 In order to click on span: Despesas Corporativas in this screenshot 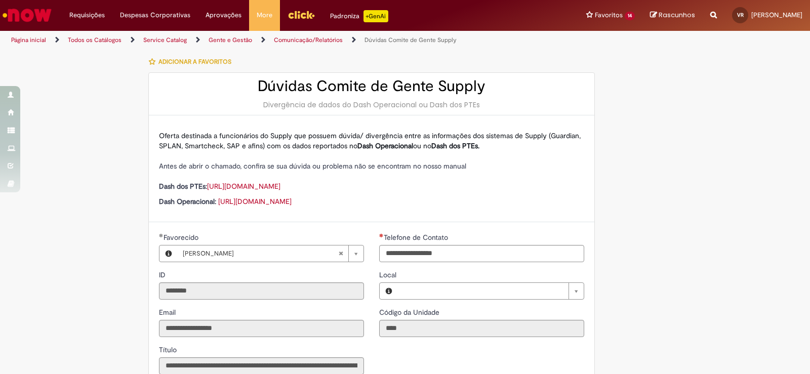, I will do `click(155, 15)`.